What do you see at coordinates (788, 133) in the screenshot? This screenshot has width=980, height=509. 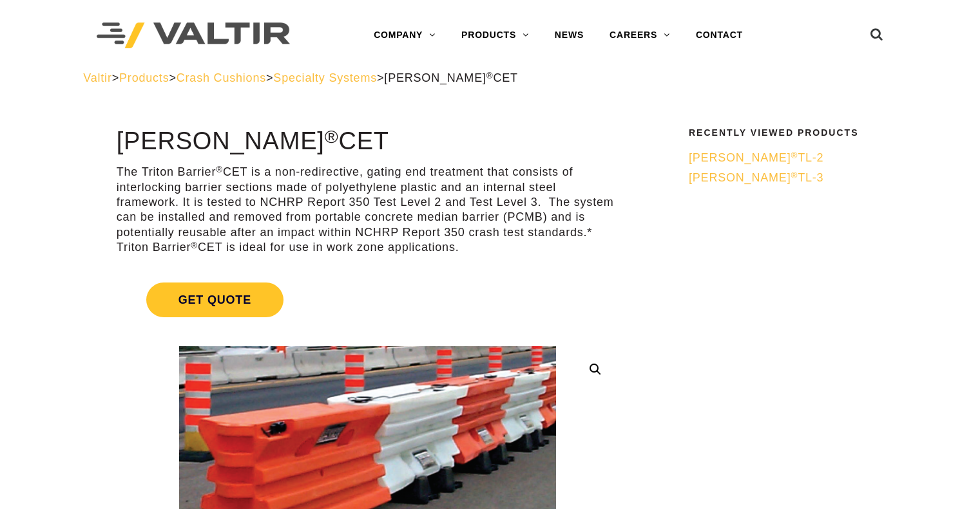 I see `h2: Recently Viewed Products` at bounding box center [788, 133].